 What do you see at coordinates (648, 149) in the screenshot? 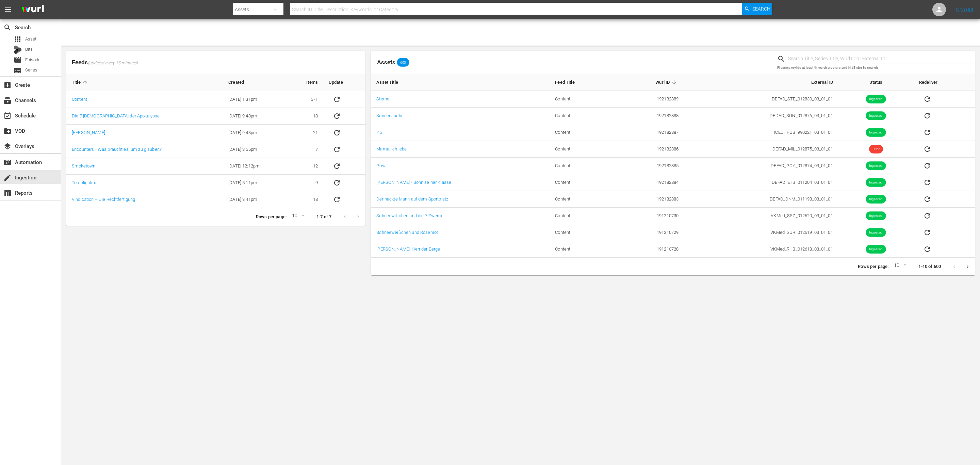
I see `td: 192182886` at bounding box center [648, 149].